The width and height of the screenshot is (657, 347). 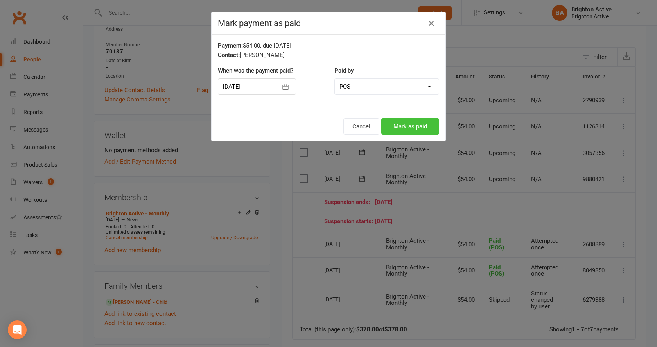 I want to click on button: Cancel, so click(x=361, y=127).